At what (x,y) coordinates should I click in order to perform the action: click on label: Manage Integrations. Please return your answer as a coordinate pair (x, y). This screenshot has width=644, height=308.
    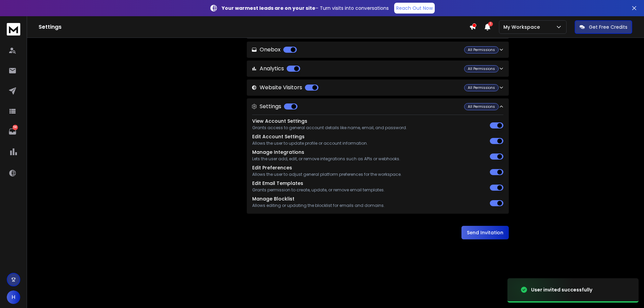
    Looking at the image, I should click on (278, 152).